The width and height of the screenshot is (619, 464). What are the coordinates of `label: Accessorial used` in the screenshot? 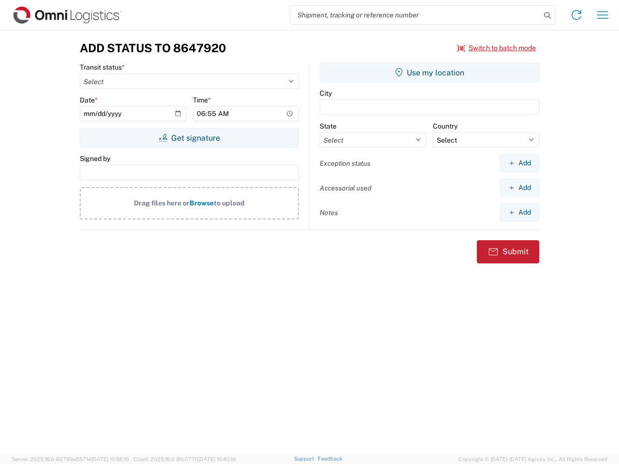 It's located at (345, 188).